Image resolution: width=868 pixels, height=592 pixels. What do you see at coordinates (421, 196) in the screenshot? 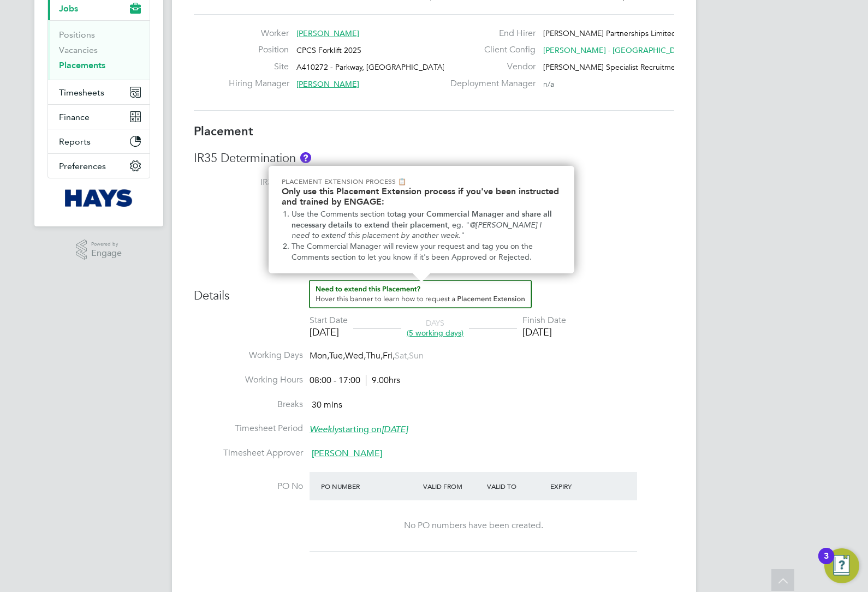
I see `h2: Only use this Placement Extension process if you've been instructed and trained by ENGAGE:` at bounding box center [421, 196].